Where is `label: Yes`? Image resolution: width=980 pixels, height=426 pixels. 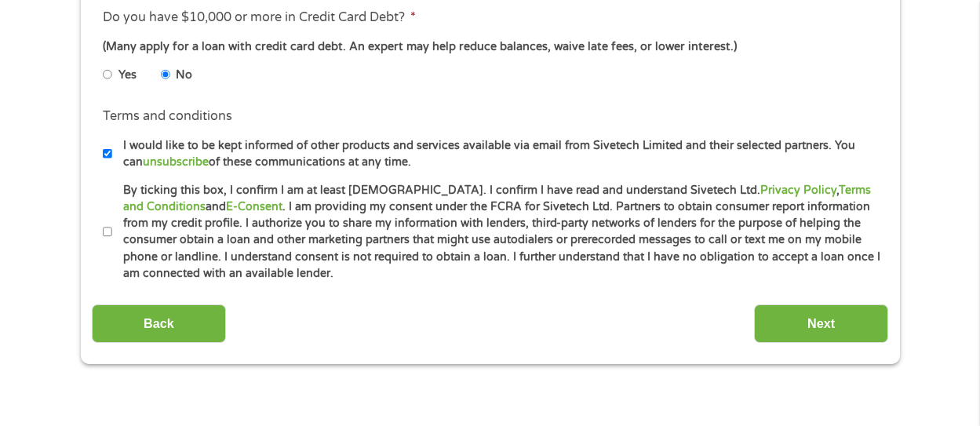
label: Yes is located at coordinates (127, 75).